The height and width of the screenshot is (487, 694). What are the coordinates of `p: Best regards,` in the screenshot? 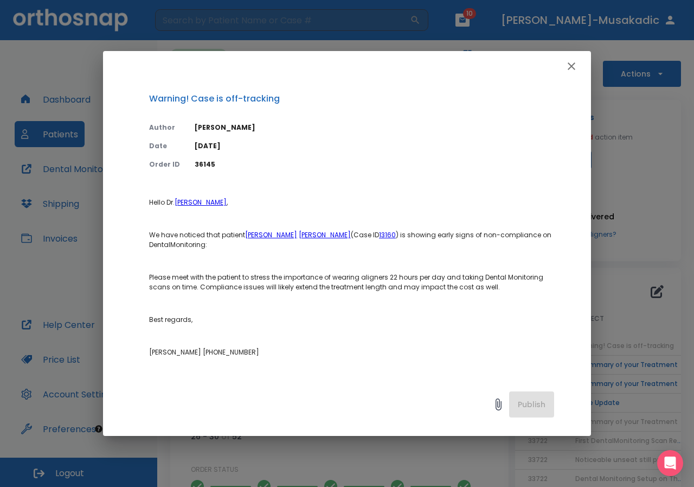 It's located at (351, 319).